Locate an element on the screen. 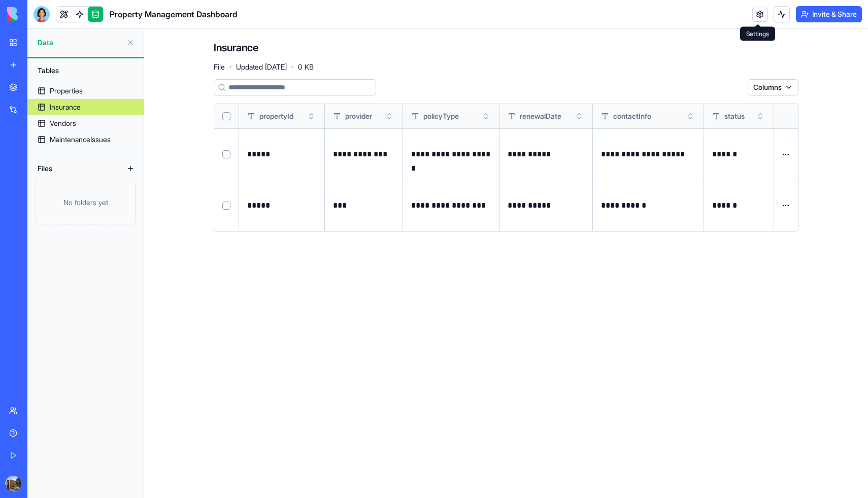  span: 0 KB is located at coordinates (306, 67).